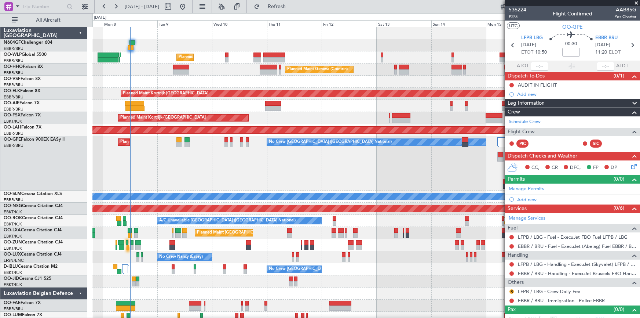 The image size is (640, 318). Describe the element at coordinates (43, 7) in the screenshot. I see `input: Trip Number` at that location.